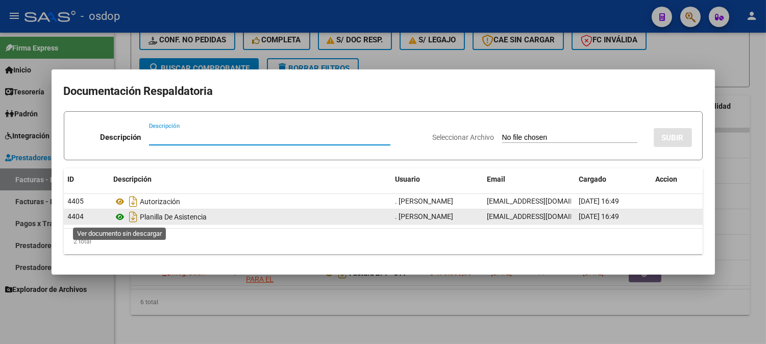 The height and width of the screenshot is (344, 766). Describe the element at coordinates (496, 179) in the screenshot. I see `span: Email` at that location.